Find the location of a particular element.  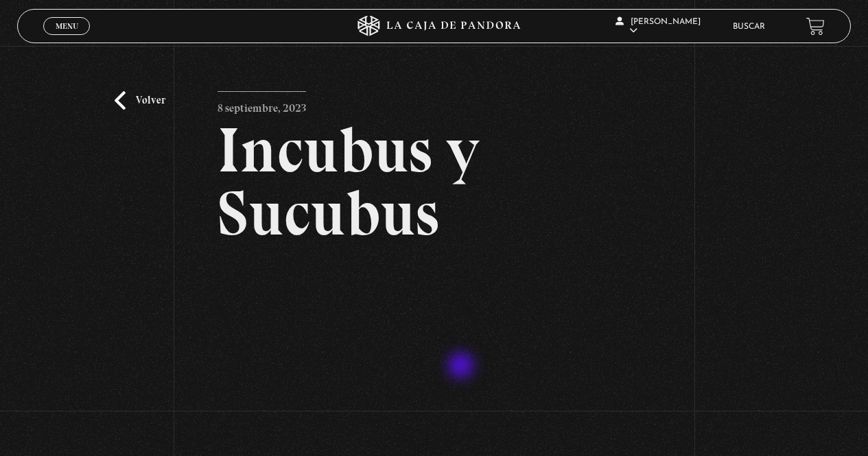

h2: Incubus y Sucubus is located at coordinates (433, 181).